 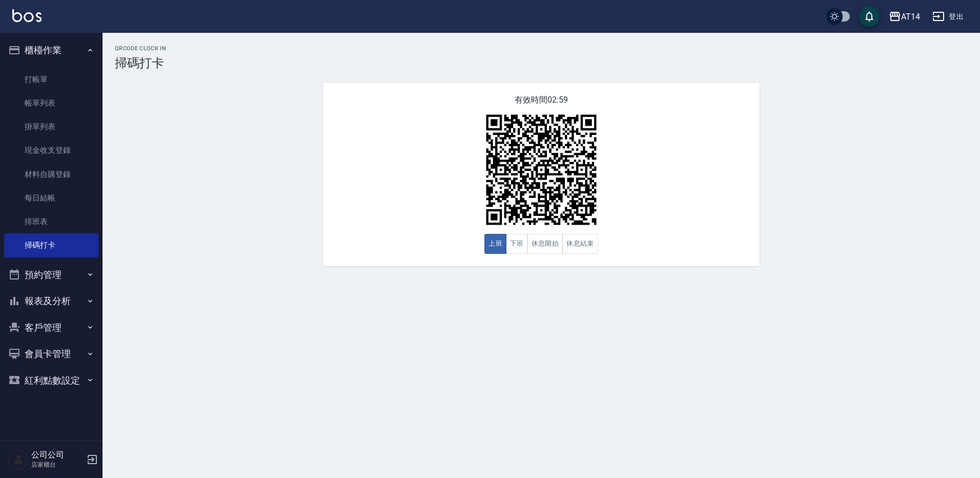 I want to click on button: 休息開始, so click(x=545, y=244).